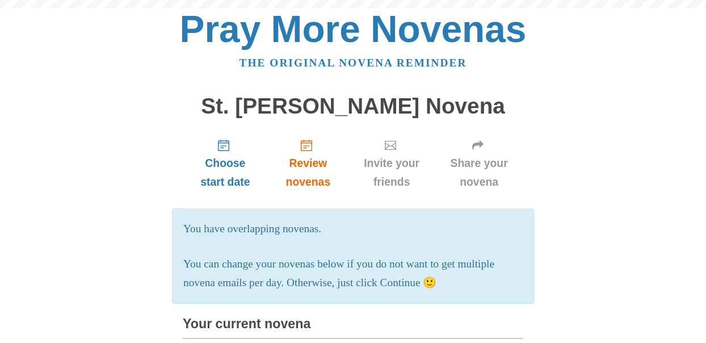  I want to click on a: Review novenas, so click(308, 163).